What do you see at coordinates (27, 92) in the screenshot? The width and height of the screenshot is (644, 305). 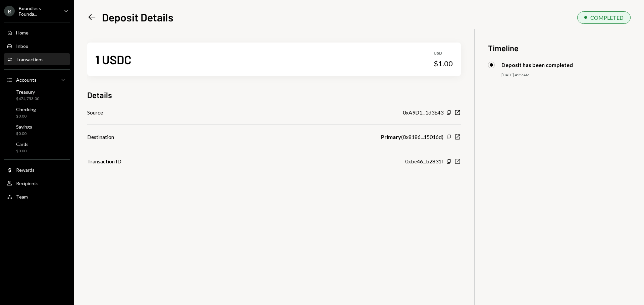 I see `div: Treasury` at bounding box center [27, 92].